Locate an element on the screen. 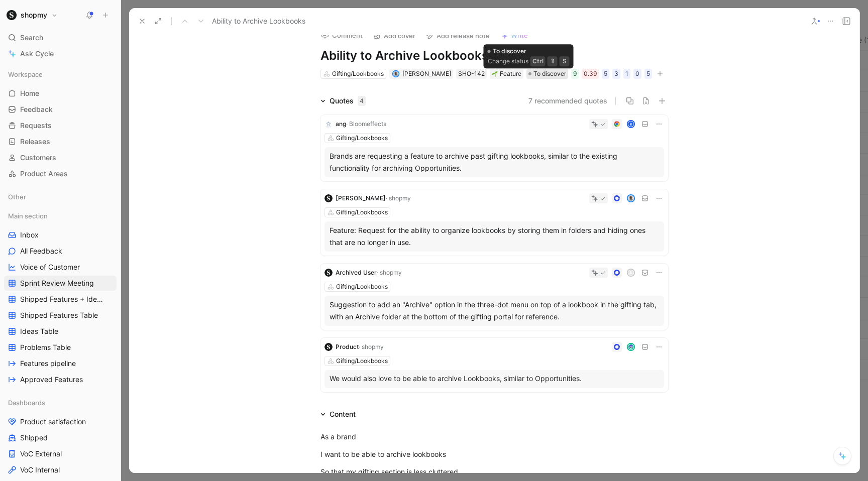  span: Inbox is located at coordinates (29, 235).